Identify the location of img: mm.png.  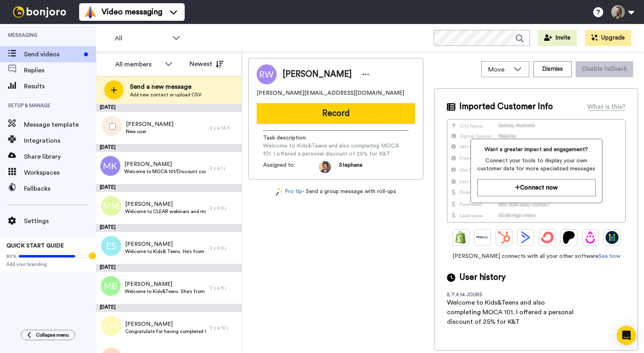
(111, 206).